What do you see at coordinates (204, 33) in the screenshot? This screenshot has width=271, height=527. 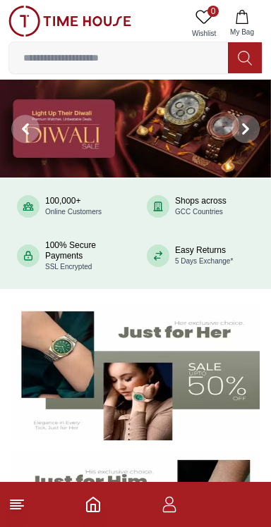 I see `span: Wishlist` at bounding box center [204, 33].